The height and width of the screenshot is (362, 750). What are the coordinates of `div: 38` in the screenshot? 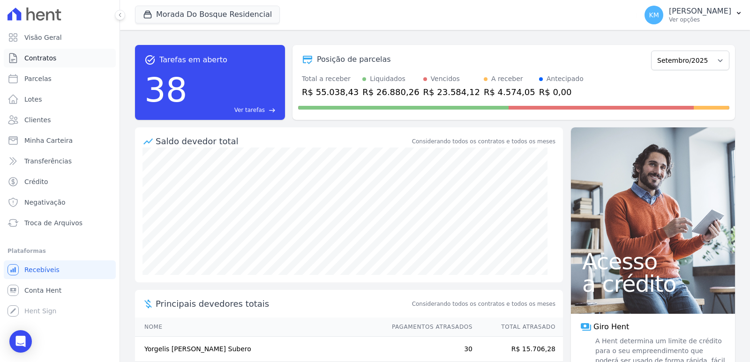 It's located at (166, 90).